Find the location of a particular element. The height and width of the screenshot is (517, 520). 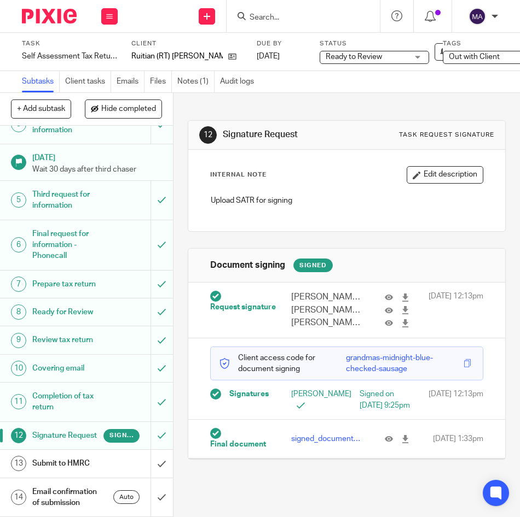

a: Notes (1) is located at coordinates (196, 81).